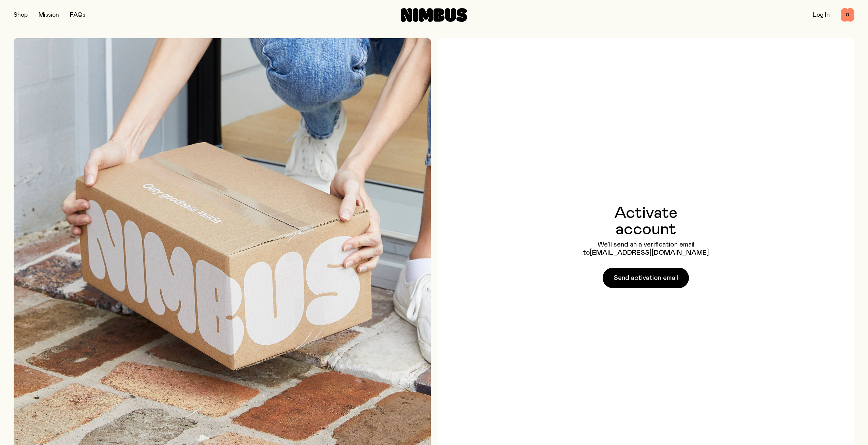  What do you see at coordinates (848, 15) in the screenshot?
I see `button: 0` at bounding box center [848, 15].